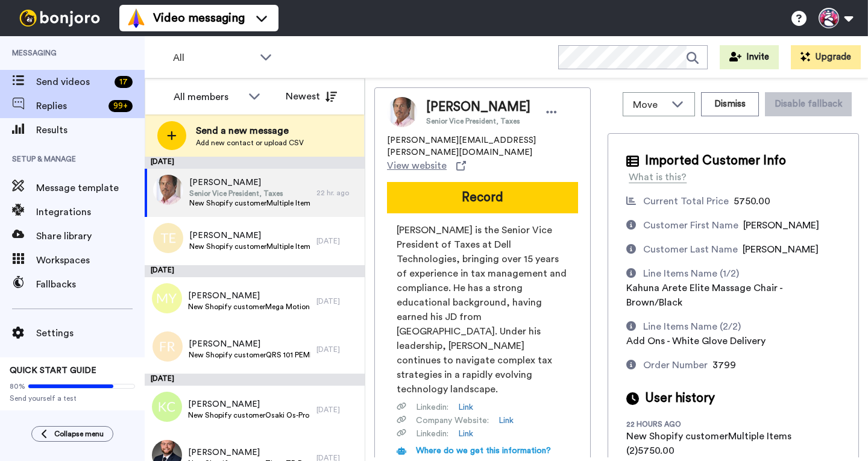  I want to click on div: Order Number, so click(675, 366).